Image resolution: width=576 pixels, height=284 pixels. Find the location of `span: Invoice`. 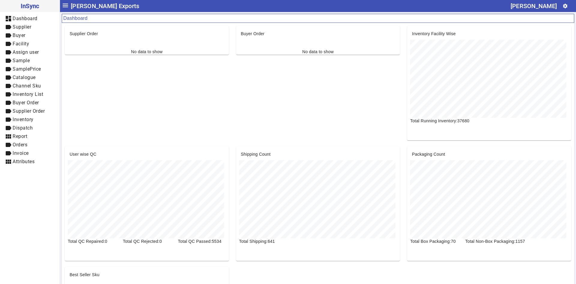

span: Invoice is located at coordinates (21, 153).